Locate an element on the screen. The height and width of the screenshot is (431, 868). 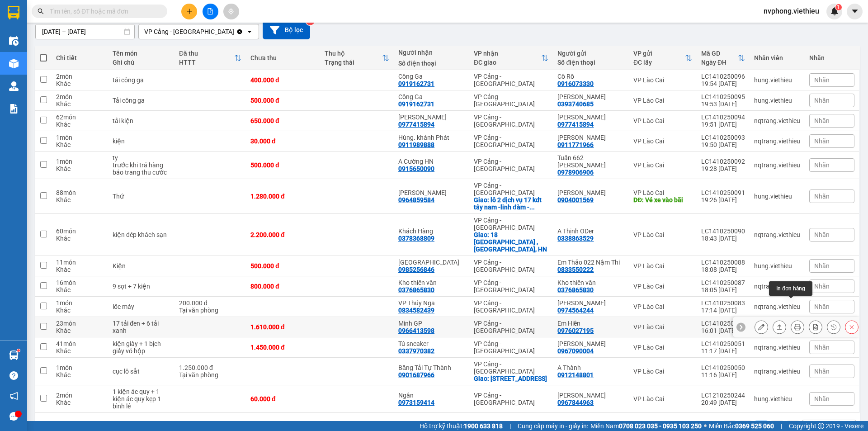
div: 1.610.000 đ is located at coordinates (283, 326).